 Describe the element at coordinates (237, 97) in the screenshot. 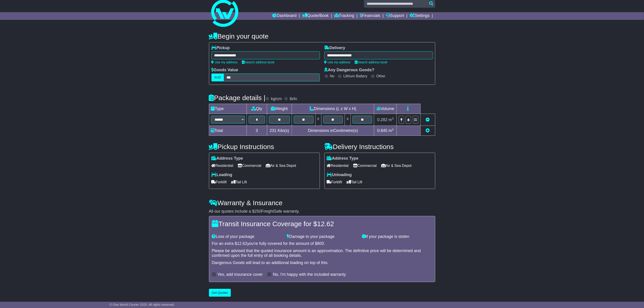

I see `h4: Package details |` at that location.